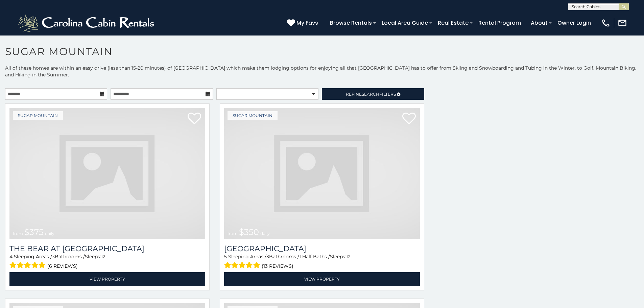 The height and width of the screenshot is (308, 644). Describe the element at coordinates (453, 23) in the screenshot. I see `a: Real Estate` at that location.